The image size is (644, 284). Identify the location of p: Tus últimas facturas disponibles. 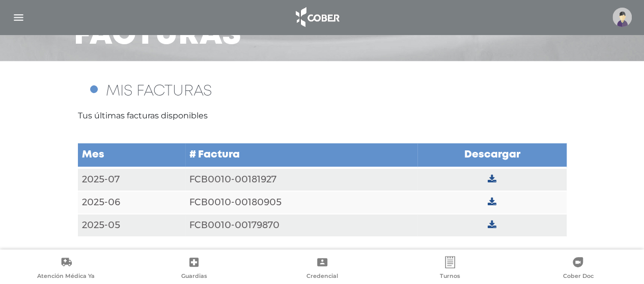
(322, 116).